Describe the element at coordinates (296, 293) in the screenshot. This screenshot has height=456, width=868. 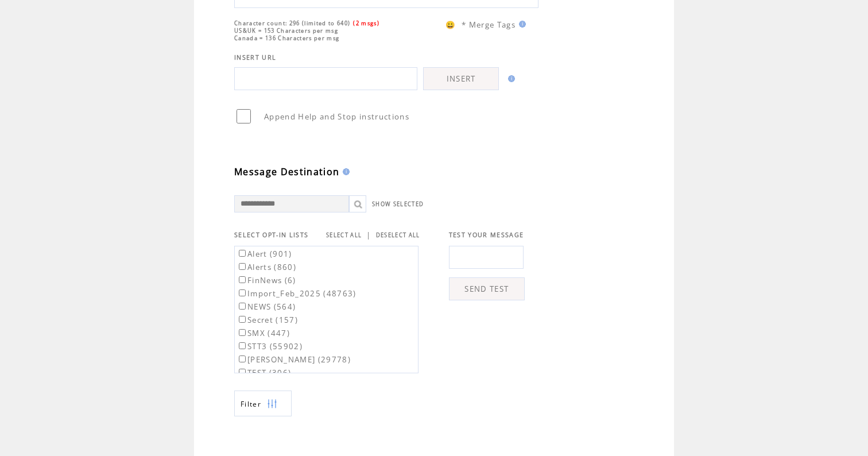
I see `label: Import_Feb_2025 (48763)` at that location.